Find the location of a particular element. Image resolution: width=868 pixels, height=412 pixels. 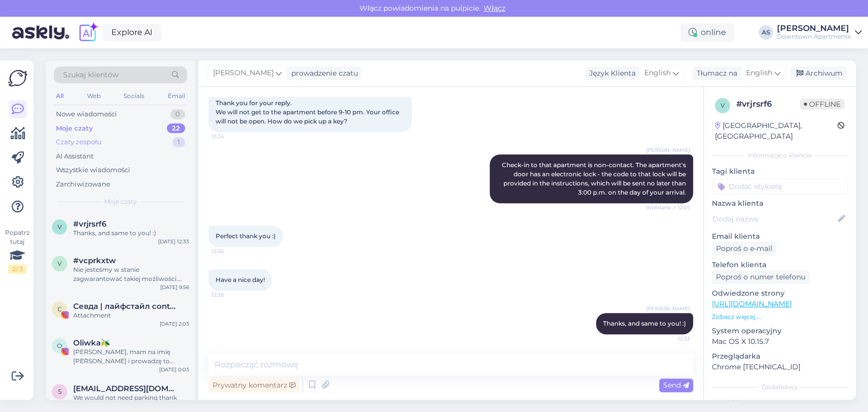

span: #vrjrsrf6 is located at coordinates (89, 224).